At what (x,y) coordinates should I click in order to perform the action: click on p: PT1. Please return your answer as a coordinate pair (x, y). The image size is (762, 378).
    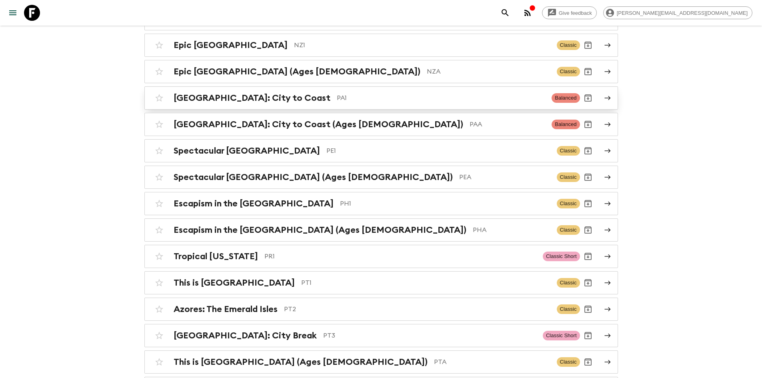
    Looking at the image, I should click on (426, 283).